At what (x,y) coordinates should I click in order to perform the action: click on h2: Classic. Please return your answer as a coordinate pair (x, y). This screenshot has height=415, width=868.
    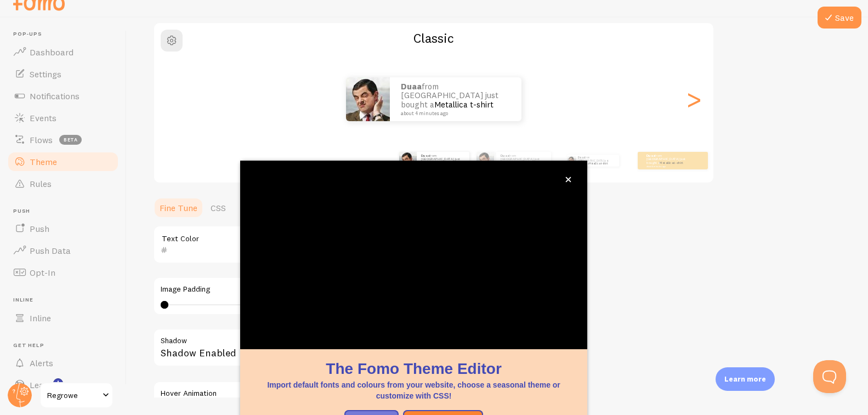
    Looking at the image, I should click on (434, 38).